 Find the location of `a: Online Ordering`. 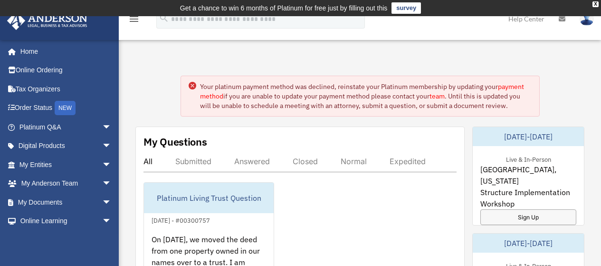

a: Online Ordering is located at coordinates (66, 70).